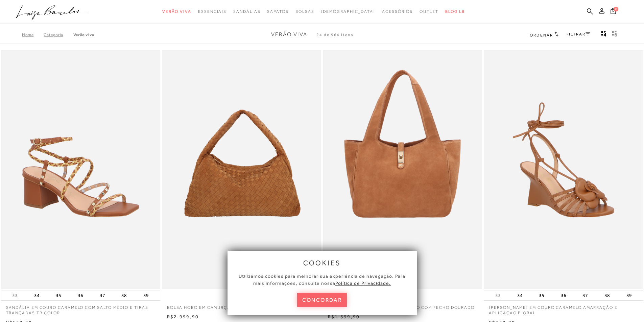 The height and width of the screenshot is (322, 644). Describe the element at coordinates (455, 12) in the screenshot. I see `a: BLOG LB` at that location.